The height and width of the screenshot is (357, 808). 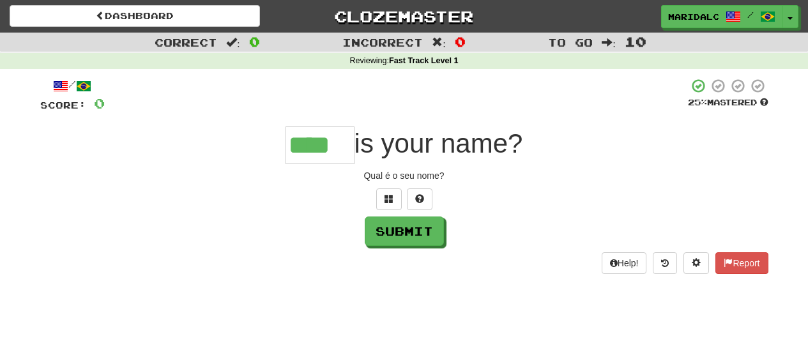 What do you see at coordinates (423, 61) in the screenshot?
I see `strong: Fast Track Level 1` at bounding box center [423, 61].